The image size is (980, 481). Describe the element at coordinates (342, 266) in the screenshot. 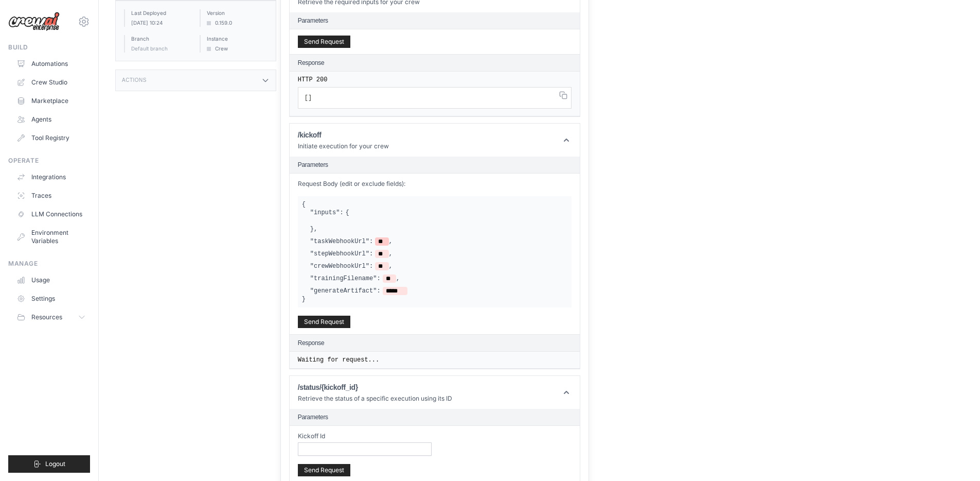

I see `label: "crewWebhookUrl":` at that location.